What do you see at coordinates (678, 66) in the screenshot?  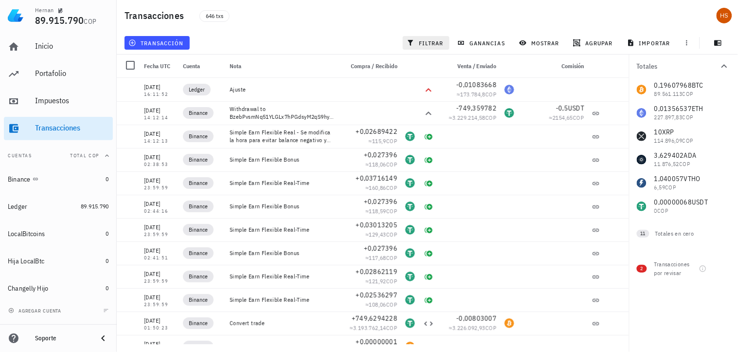 I see `div: Totales` at bounding box center [678, 66].